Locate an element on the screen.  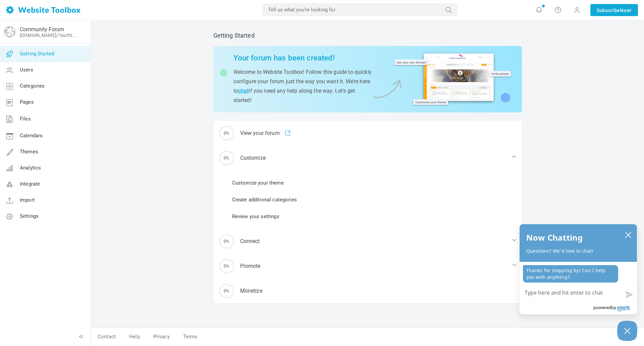
span: Pages is located at coordinates (27, 102).